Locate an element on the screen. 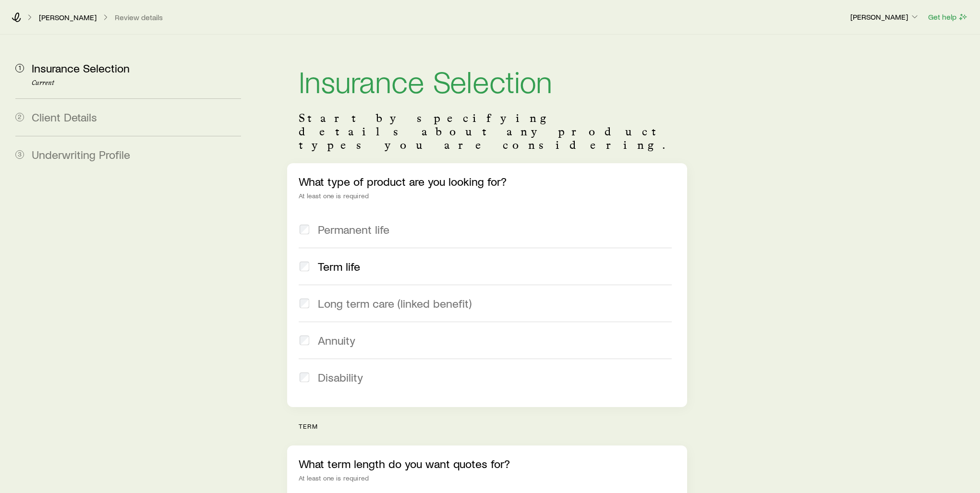 The image size is (980, 493). p: Start by specifying details about any product types you are considering. is located at coordinates (487, 131).